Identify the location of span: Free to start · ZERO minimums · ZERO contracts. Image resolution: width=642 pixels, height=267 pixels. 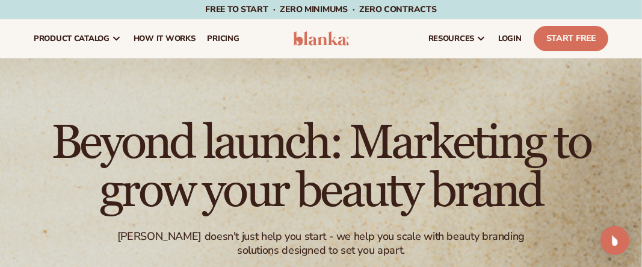
(321, 9).